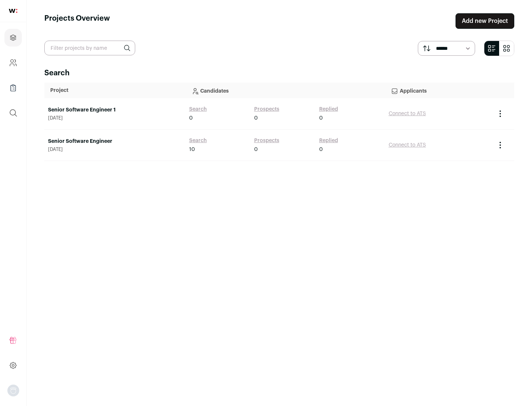 The image size is (532, 406). I want to click on a: Company and ATS Settings, so click(13, 63).